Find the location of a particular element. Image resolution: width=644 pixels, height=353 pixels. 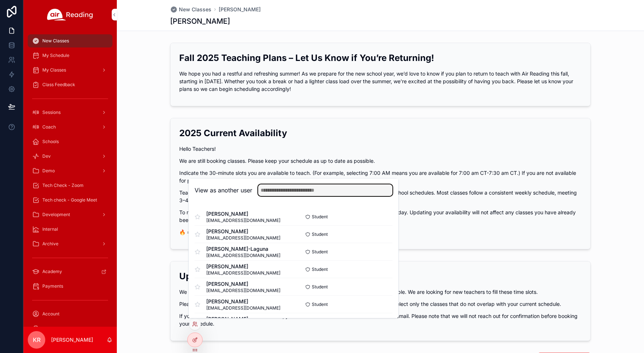

a: Account is located at coordinates (70, 314).